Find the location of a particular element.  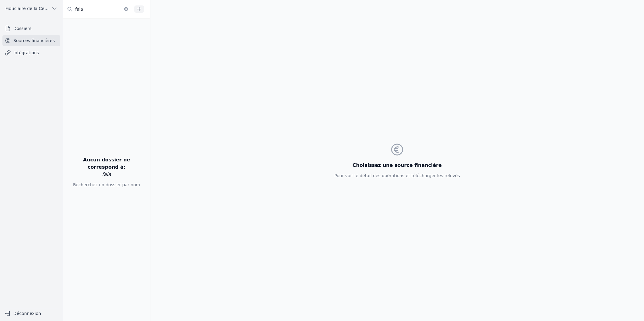

a: Sources financières is located at coordinates (31, 41).